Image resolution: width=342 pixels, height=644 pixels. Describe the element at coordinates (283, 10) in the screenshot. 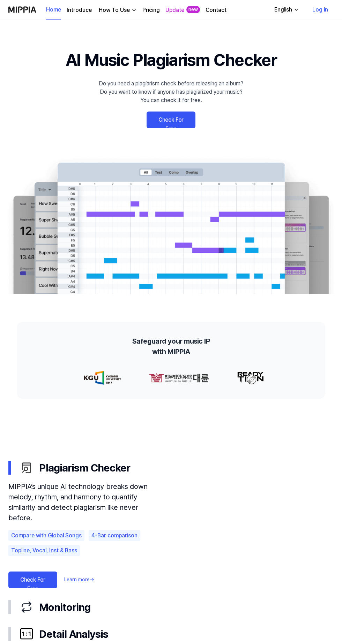

I see `div: English` at that location.